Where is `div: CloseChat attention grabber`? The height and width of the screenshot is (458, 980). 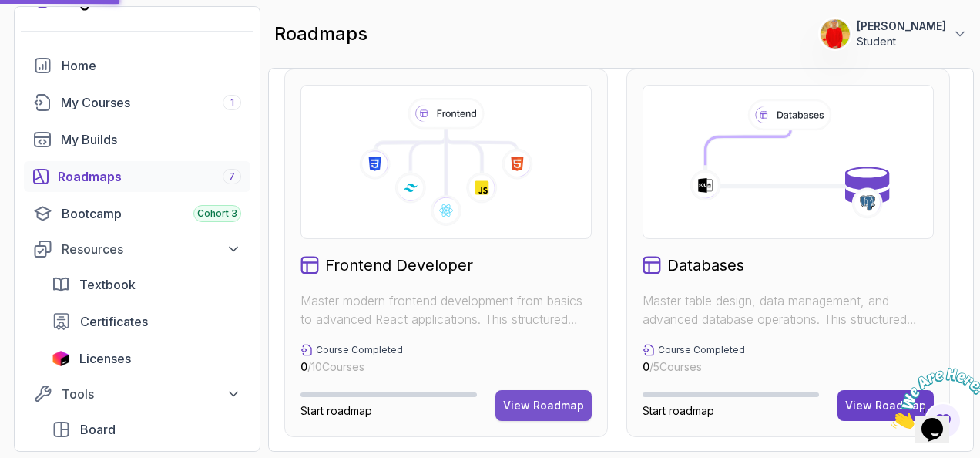 div: CloseChat attention grabber is located at coordinates (48, 36).